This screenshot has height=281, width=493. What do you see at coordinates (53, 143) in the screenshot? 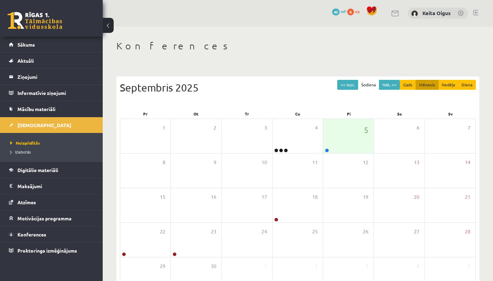
I see `a: Neizpildītās` at bounding box center [53, 143].